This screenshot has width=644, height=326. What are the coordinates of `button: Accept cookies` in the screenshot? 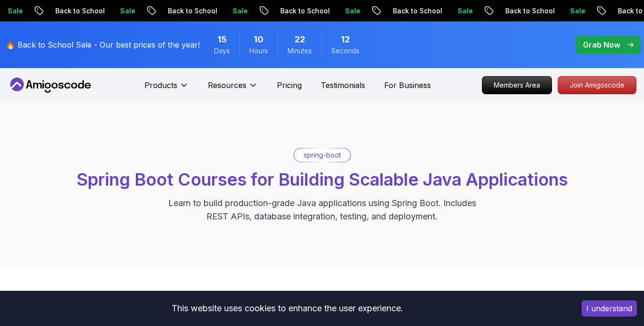 It's located at (609, 309).